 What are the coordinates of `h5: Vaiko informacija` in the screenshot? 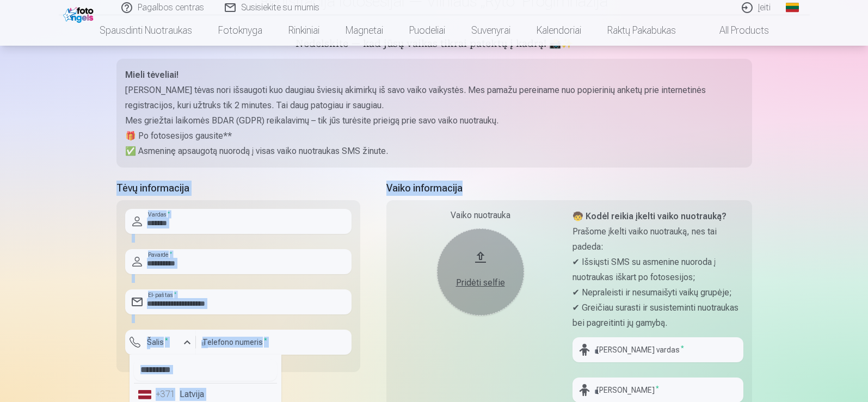 It's located at (569, 188).